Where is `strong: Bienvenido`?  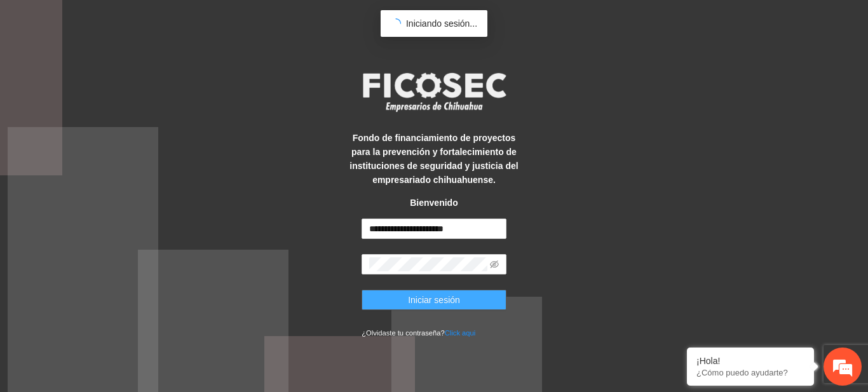
strong: Bienvenido is located at coordinates (433, 202).